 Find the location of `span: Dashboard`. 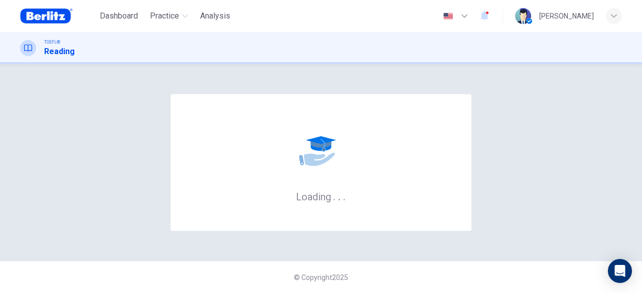

span: Dashboard is located at coordinates (119, 16).